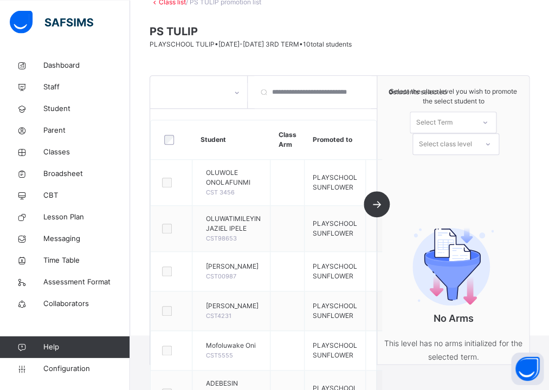 The image size is (549, 390). I want to click on span: OLUWATIMILEYIN JAZIEL IPELE, so click(234, 223).